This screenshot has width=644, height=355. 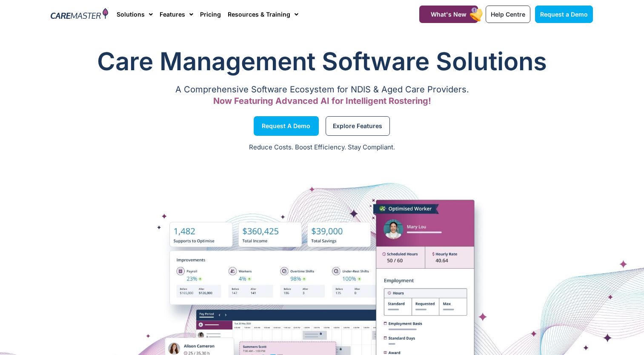 What do you see at coordinates (322, 148) in the screenshot?
I see `p: Reduce Costs. Boost Efficiency. Stay Compliant.` at bounding box center [322, 148].